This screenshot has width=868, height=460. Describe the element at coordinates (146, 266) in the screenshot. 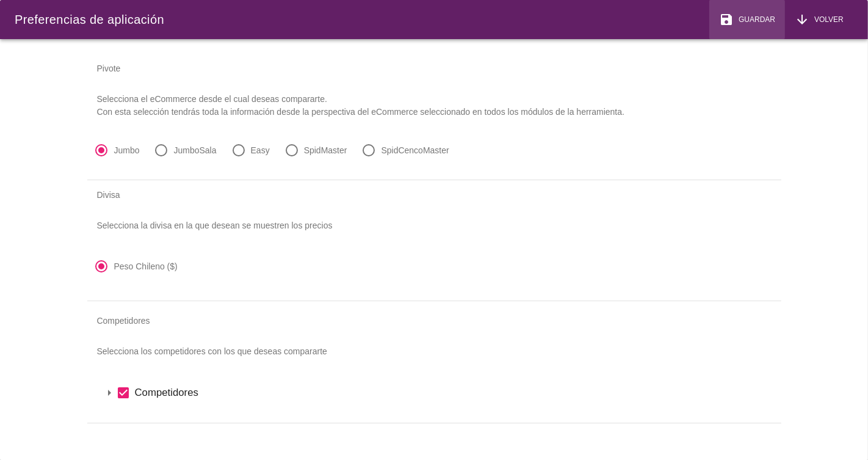

I see `label: Peso Chileno ($)` at that location.